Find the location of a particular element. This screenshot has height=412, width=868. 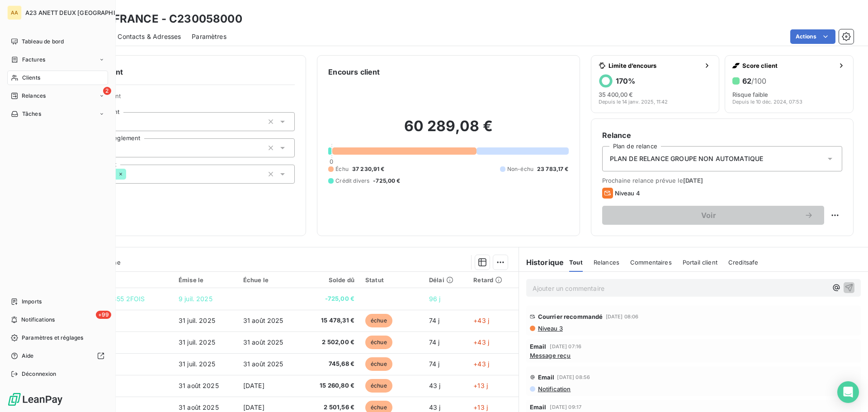

span: 2 502,00 € is located at coordinates (331, 342).